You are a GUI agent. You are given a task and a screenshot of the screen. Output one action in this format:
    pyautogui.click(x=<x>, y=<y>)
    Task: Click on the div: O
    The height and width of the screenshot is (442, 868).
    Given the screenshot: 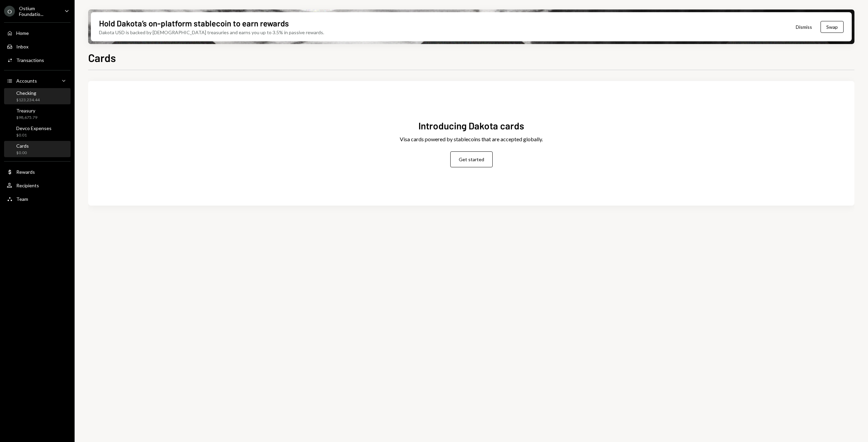 What is the action you would take?
    pyautogui.click(x=9, y=11)
    